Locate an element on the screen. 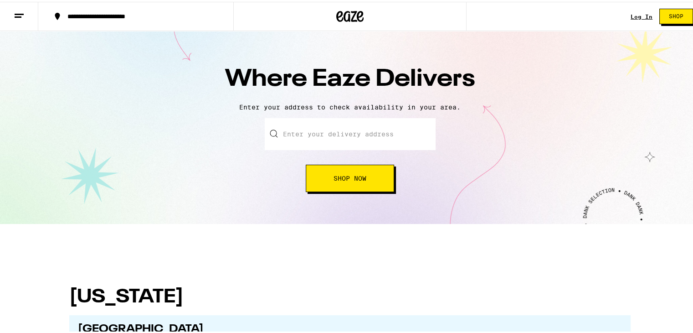 The height and width of the screenshot is (333, 693). a: Log In is located at coordinates (642, 15).